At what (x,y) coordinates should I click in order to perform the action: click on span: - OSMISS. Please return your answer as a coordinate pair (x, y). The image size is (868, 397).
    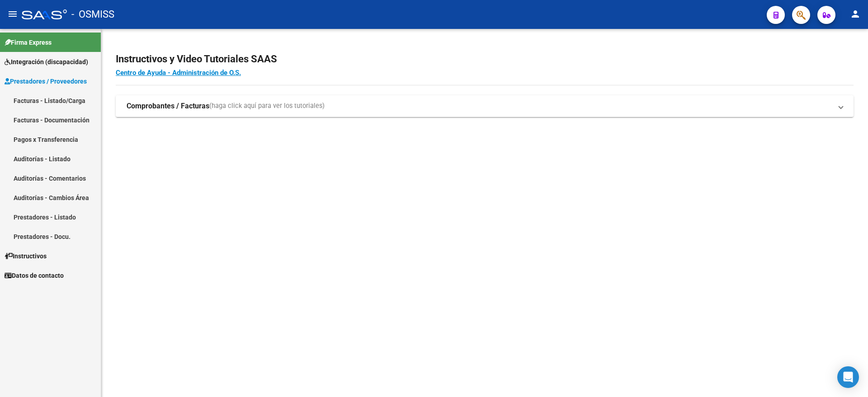
    Looking at the image, I should click on (93, 14).